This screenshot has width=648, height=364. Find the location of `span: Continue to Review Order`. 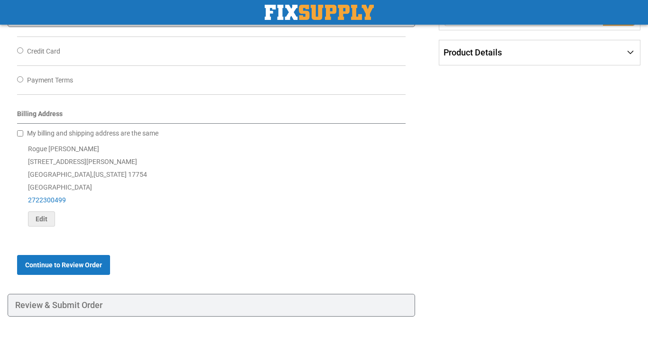

span: Continue to Review Order is located at coordinates (64, 265).